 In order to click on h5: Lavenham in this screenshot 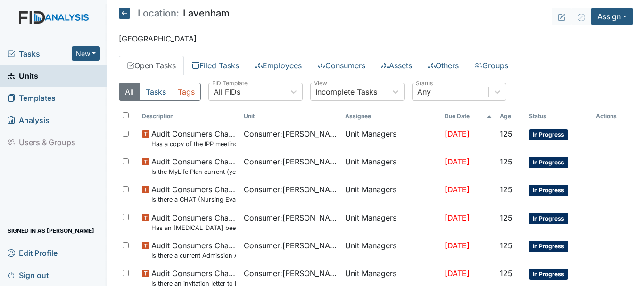, I will do `click(174, 13)`.